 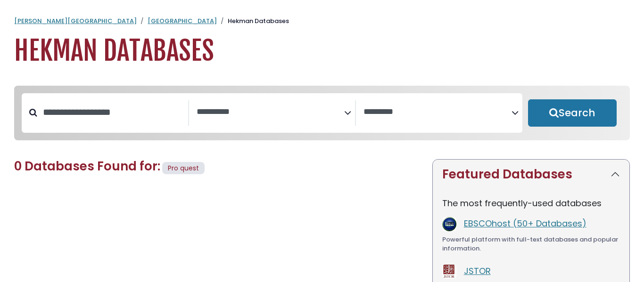 What do you see at coordinates (531, 174) in the screenshot?
I see `button: Featured Databases` at bounding box center [531, 174].